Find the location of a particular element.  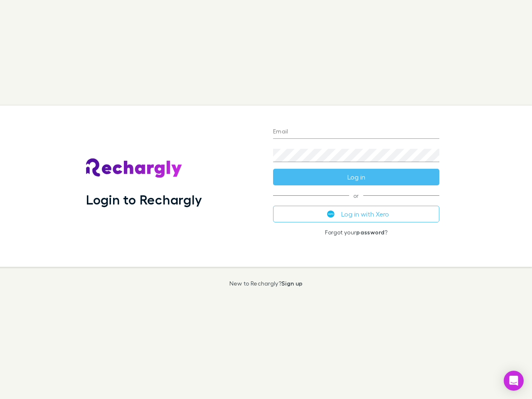

a: Sign up is located at coordinates (291, 283).